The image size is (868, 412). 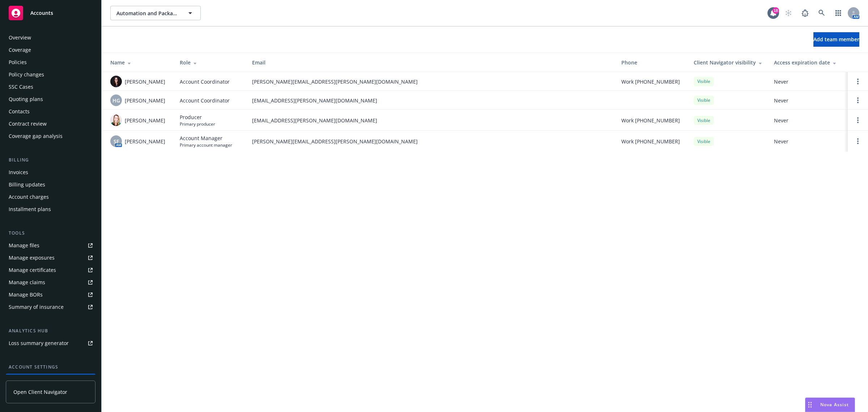 I want to click on a: Account charges, so click(x=50, y=197).